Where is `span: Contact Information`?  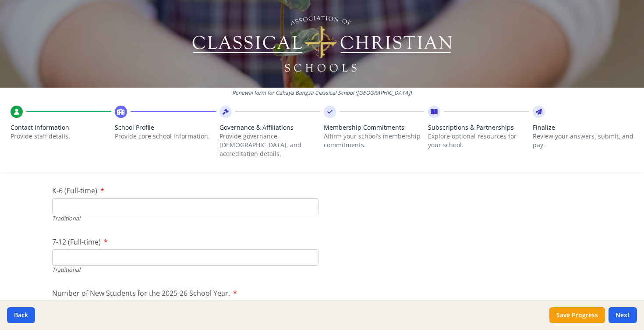 span: Contact Information is located at coordinates (61, 127).